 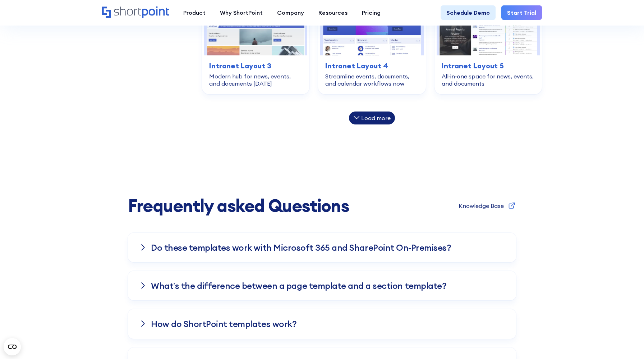 I want to click on a: Why ShortPoint, so click(x=241, y=12).